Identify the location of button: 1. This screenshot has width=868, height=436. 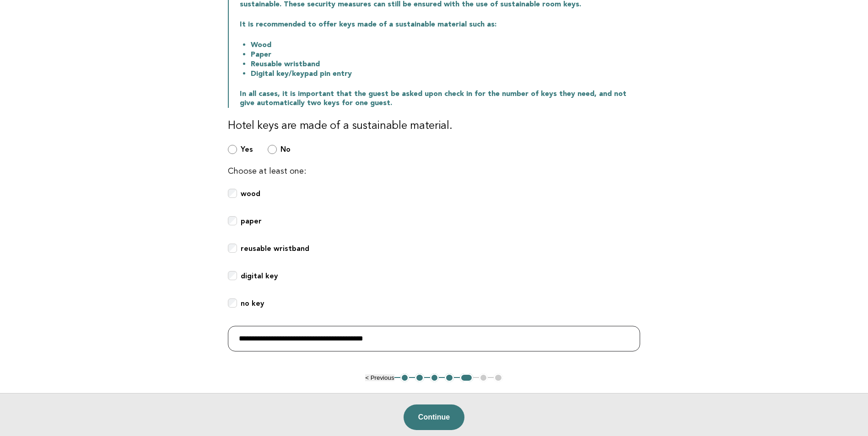
(405, 378).